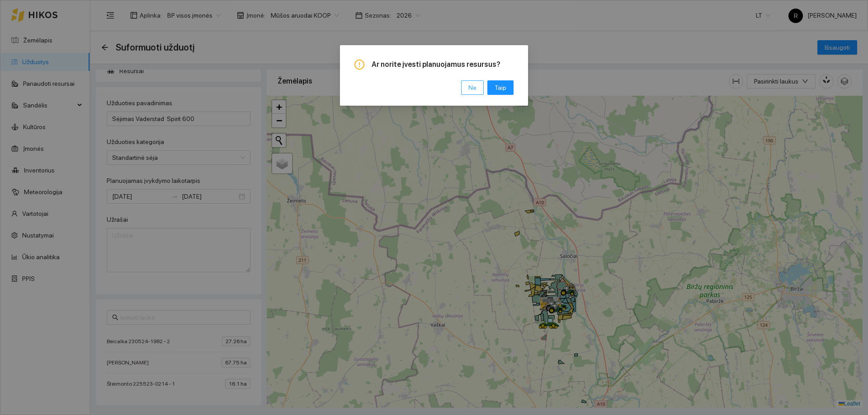  Describe the element at coordinates (473, 87) in the screenshot. I see `span: Ne` at that location.